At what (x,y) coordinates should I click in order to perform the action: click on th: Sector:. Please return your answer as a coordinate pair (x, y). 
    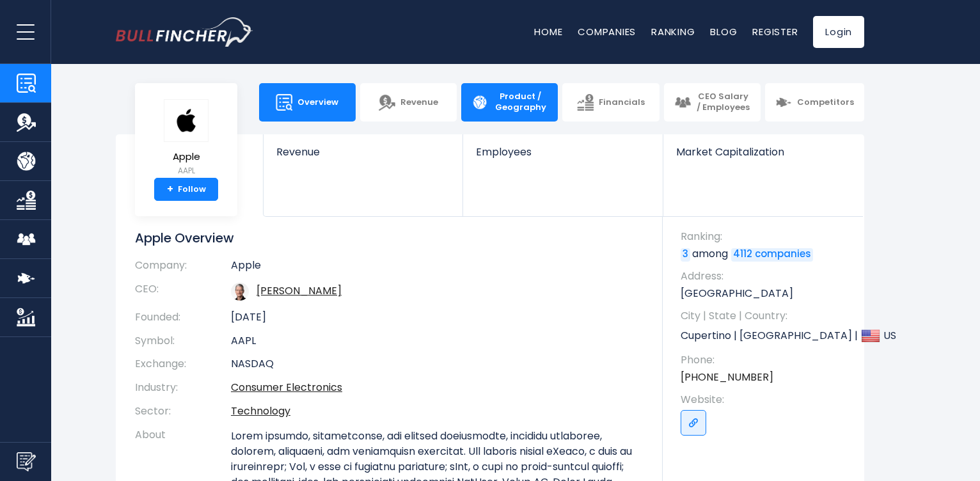
    Looking at the image, I should click on (183, 411).